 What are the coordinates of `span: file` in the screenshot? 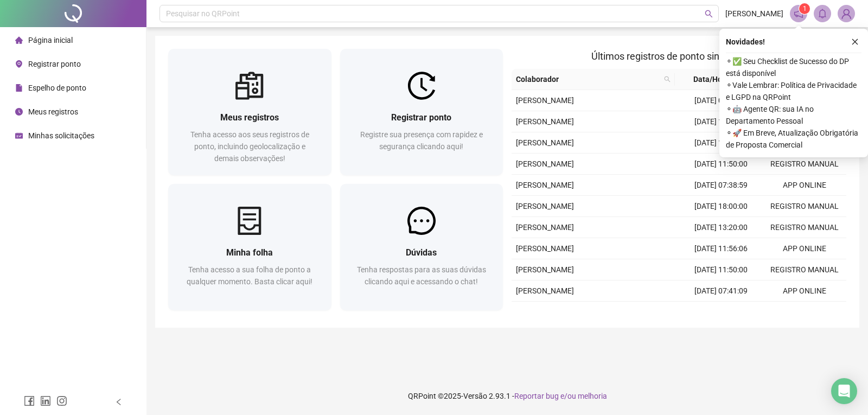 It's located at (19, 88).